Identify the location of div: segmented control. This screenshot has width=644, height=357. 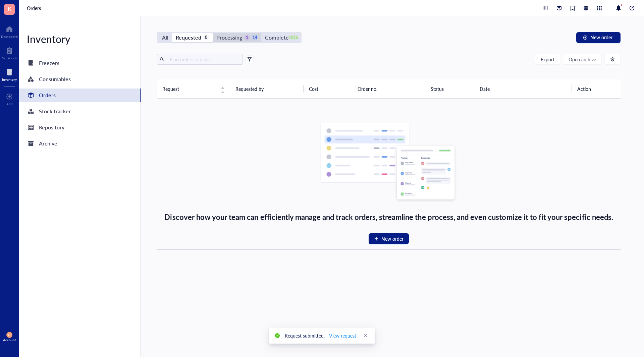
(229, 38).